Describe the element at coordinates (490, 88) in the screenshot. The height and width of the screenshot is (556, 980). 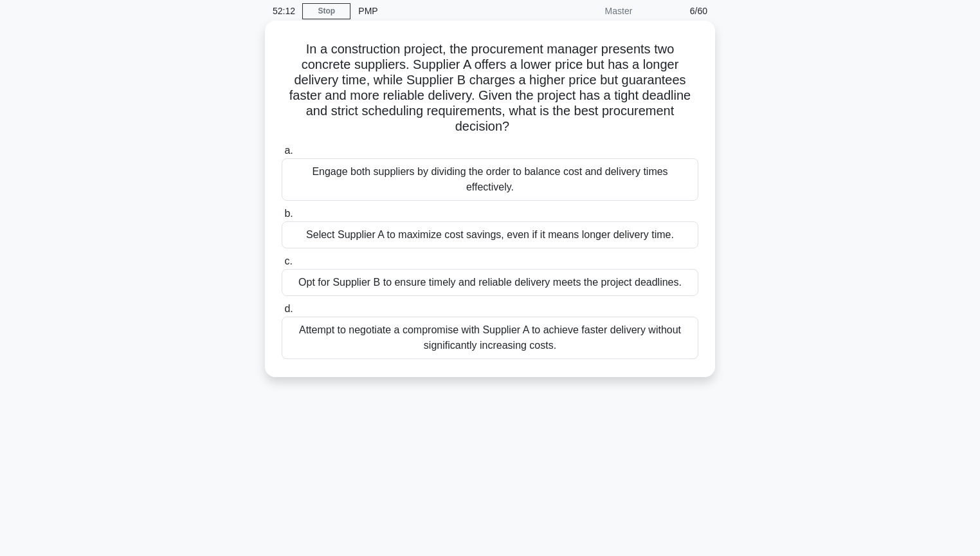
I see `h5: In a construction project, the procurement manager presents two concrete suppliers. Supplier A of...` at that location.